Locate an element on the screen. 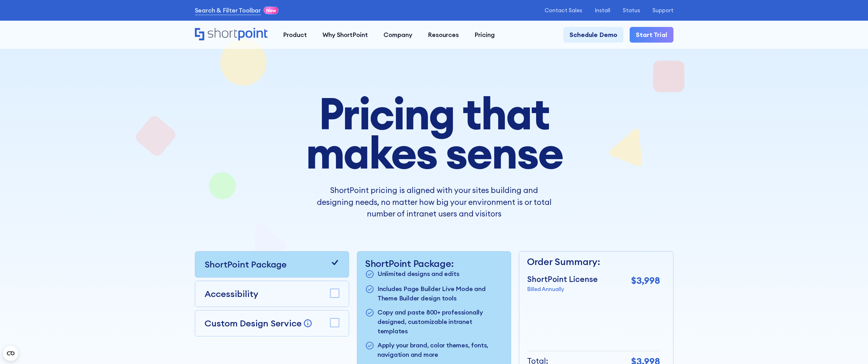 The width and height of the screenshot is (868, 364). p: Order Summary: is located at coordinates (594, 262).